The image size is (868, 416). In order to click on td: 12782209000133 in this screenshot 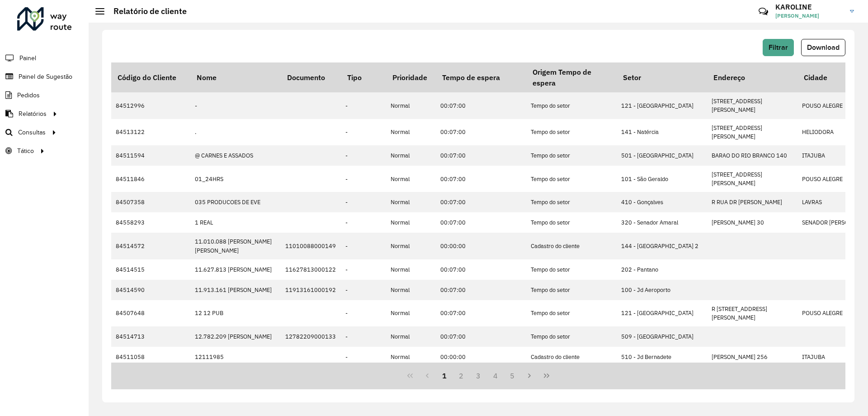, I will do `click(311, 336)`.